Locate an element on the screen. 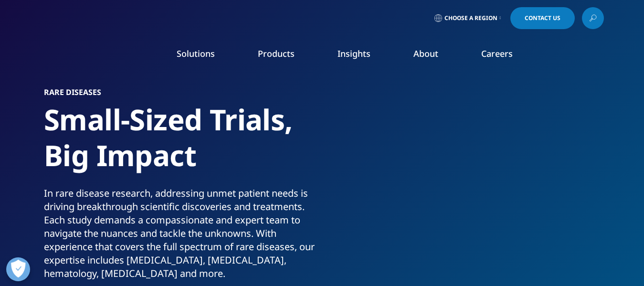  span: Contact Us is located at coordinates (542, 18).